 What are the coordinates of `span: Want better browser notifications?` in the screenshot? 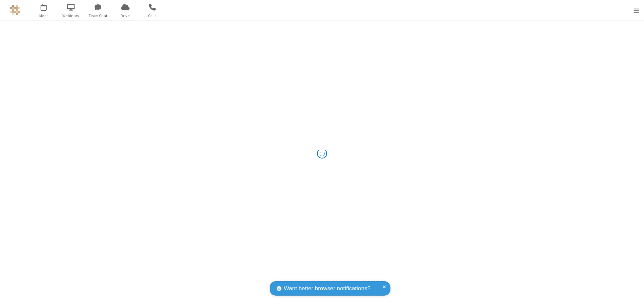 It's located at (327, 288).